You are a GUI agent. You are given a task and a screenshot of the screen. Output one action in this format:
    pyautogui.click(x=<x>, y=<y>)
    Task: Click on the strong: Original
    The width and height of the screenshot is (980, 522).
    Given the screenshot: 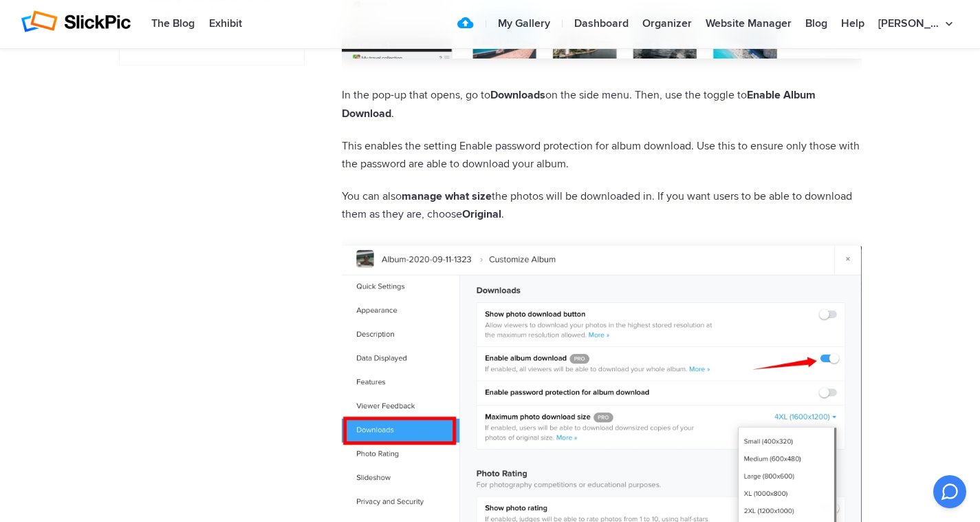 What is the action you would take?
    pyautogui.click(x=482, y=214)
    